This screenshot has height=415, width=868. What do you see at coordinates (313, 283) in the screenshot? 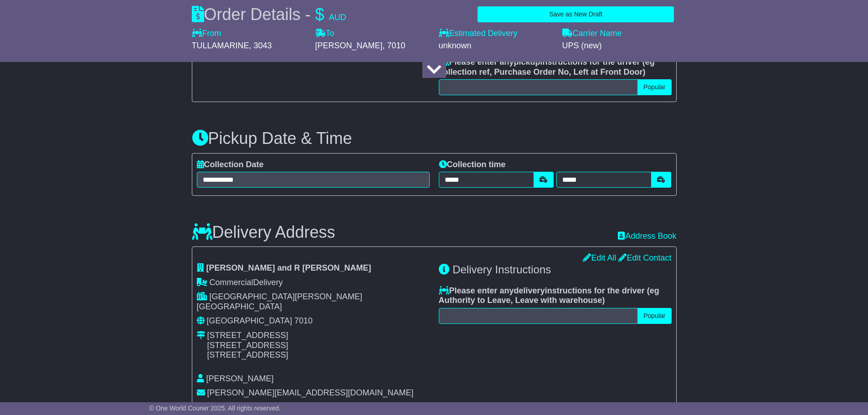
I see `div: Delivery` at bounding box center [313, 283].